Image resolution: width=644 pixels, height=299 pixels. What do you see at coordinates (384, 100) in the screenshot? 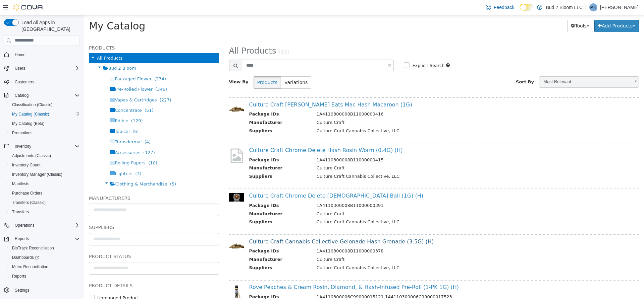
I see `td: 1A4110300008B11000000416` at bounding box center [384, 100].